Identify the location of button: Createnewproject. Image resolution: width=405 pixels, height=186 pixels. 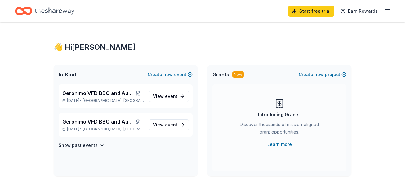
(322, 74).